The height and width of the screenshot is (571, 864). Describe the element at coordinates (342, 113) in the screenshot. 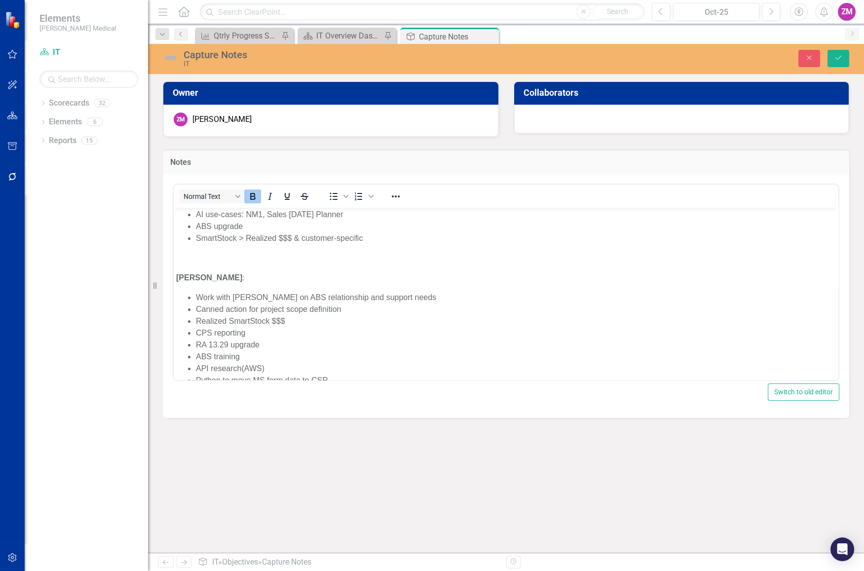

I see `li: Realized SmartStock $$$` at that location.